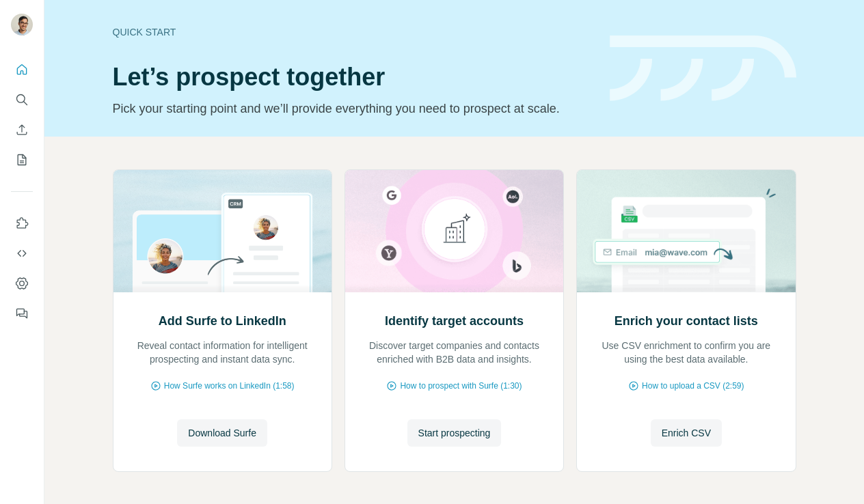 The width and height of the screenshot is (864, 504). I want to click on span: Download Surfe, so click(222, 433).